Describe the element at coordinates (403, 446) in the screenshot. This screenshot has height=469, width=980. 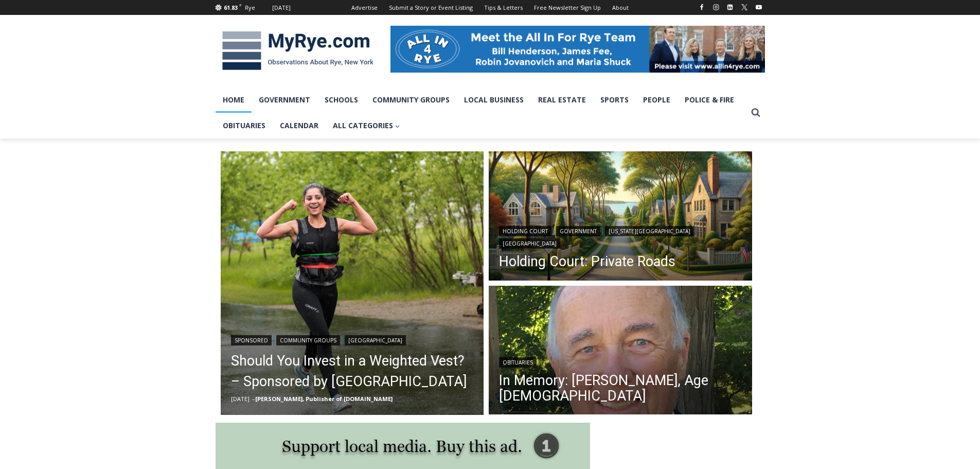
I see `a: support local media, buy this ad` at that location.